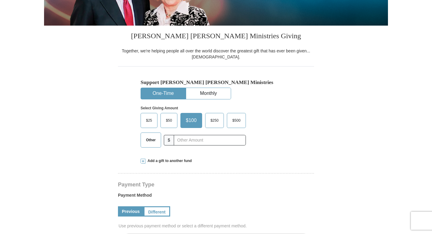  I want to click on span: $50, so click(169, 121).